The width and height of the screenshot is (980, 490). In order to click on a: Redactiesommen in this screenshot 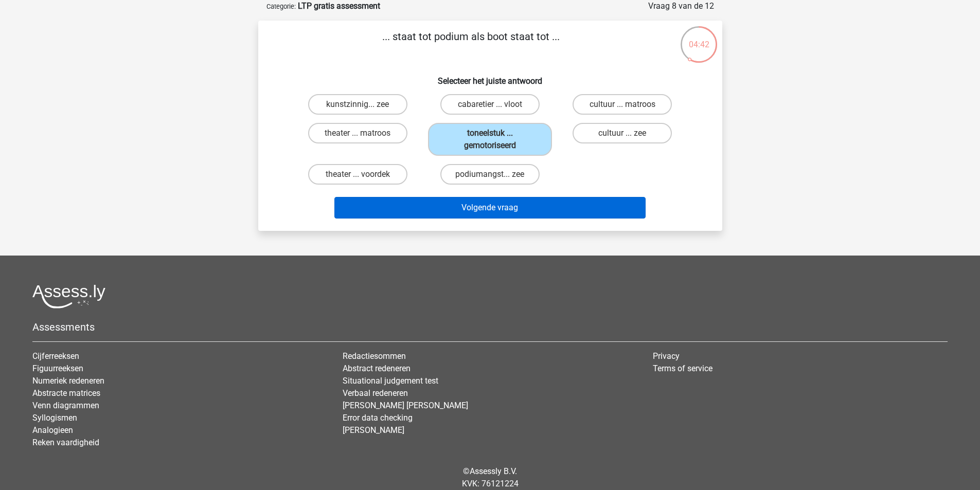, I will do `click(374, 356)`.